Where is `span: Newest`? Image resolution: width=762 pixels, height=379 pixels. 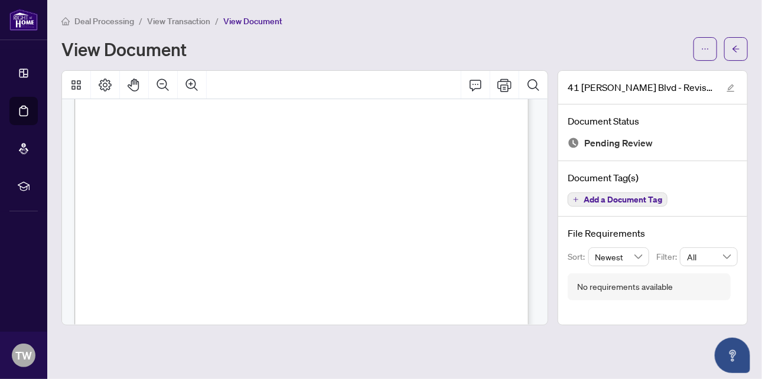
span: Newest is located at coordinates (619, 257).